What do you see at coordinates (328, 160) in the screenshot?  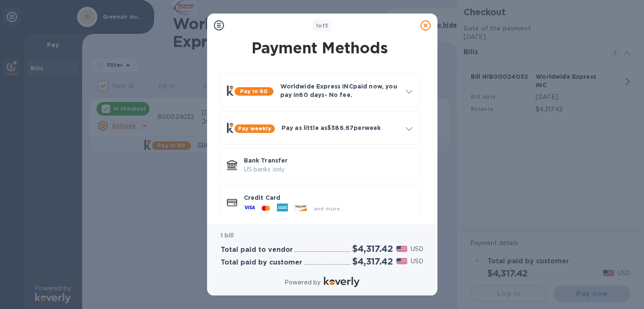 I see `p: Bank Transfer` at bounding box center [328, 160].